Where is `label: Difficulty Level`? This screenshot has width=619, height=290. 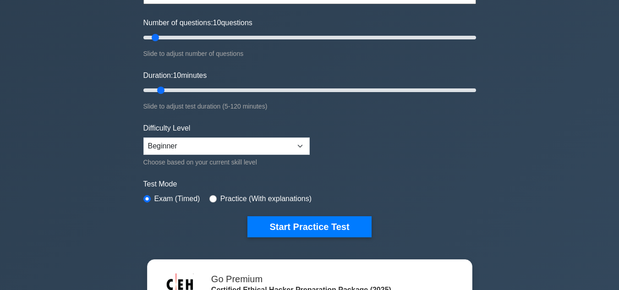 label: Difficulty Level is located at coordinates (167, 128).